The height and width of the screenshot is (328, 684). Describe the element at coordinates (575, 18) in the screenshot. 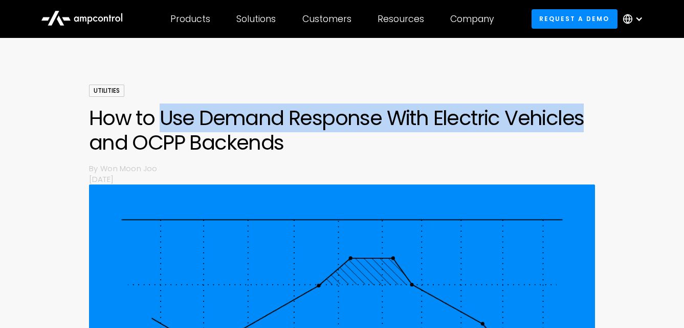

I see `a: Request a demo` at that location.